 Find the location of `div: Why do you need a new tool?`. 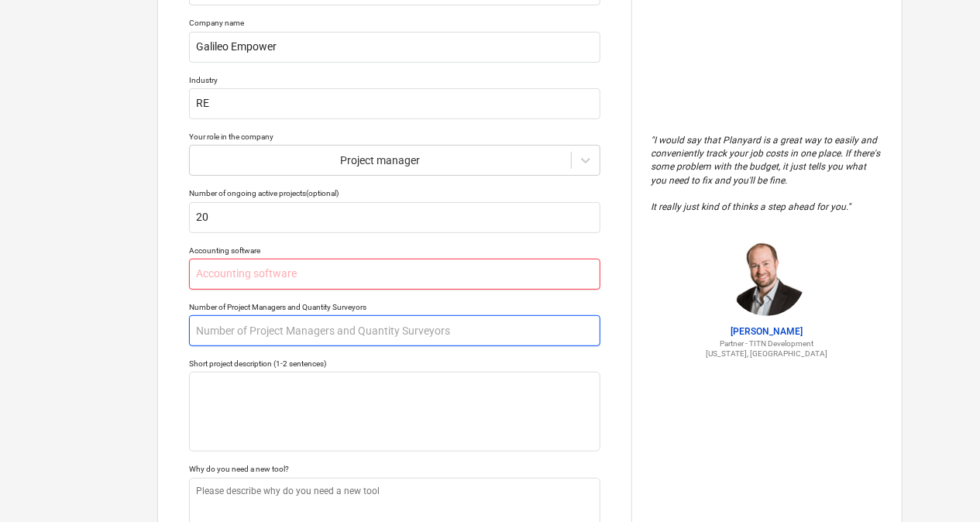

div: Why do you need a new tool? is located at coordinates (394, 468).